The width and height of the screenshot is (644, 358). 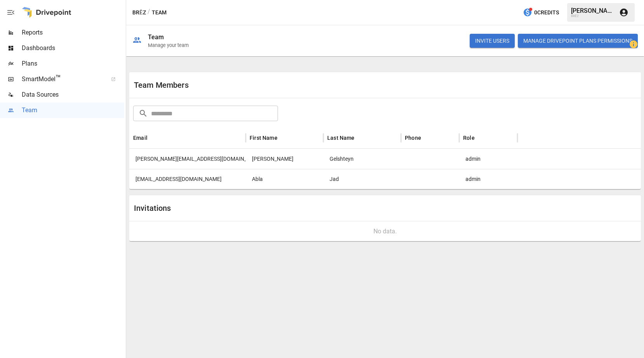 I want to click on div: dan@drinkbrez.com, so click(x=187, y=159).